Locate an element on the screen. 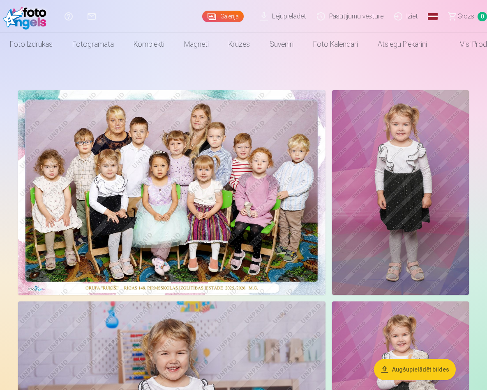  a: Komplekti is located at coordinates (149, 44).